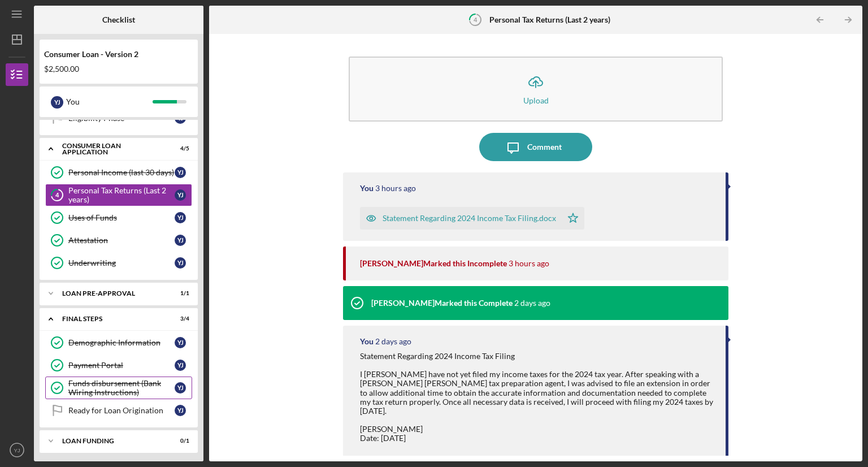  Describe the element at coordinates (529, 263) in the screenshot. I see `time: 2025-10-09 18:27` at that location.